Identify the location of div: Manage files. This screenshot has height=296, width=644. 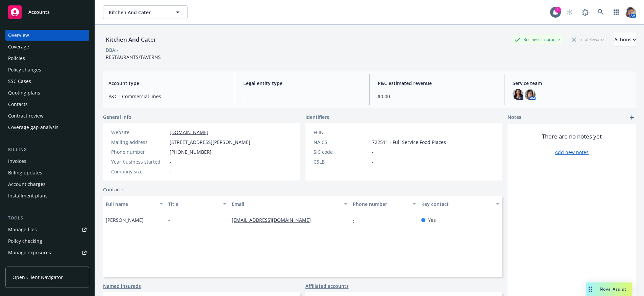
(22, 229).